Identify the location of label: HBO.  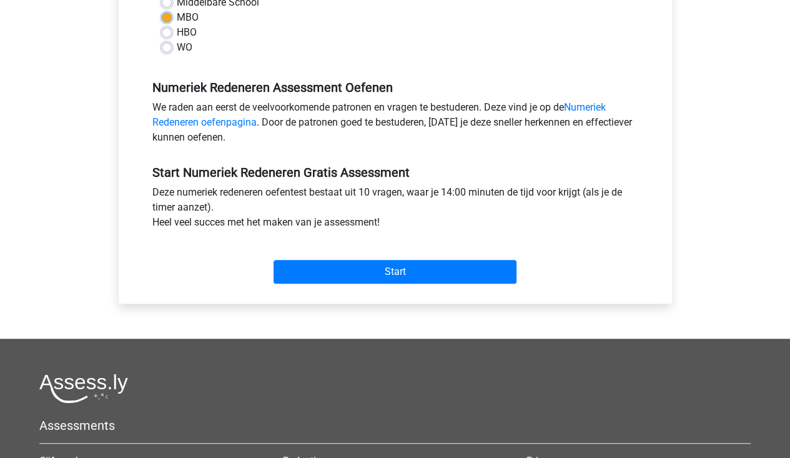
(187, 32).